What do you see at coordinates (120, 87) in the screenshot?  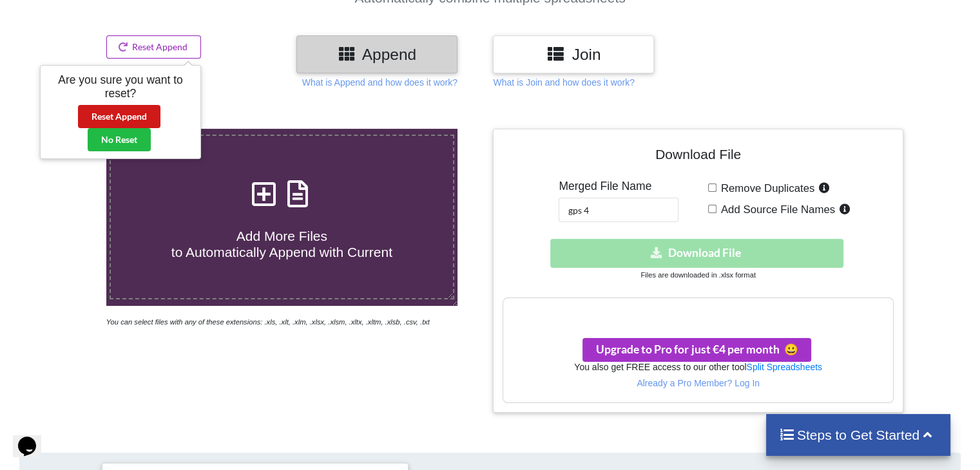 I see `h5: Are you sure you want to reset?` at bounding box center [120, 87].